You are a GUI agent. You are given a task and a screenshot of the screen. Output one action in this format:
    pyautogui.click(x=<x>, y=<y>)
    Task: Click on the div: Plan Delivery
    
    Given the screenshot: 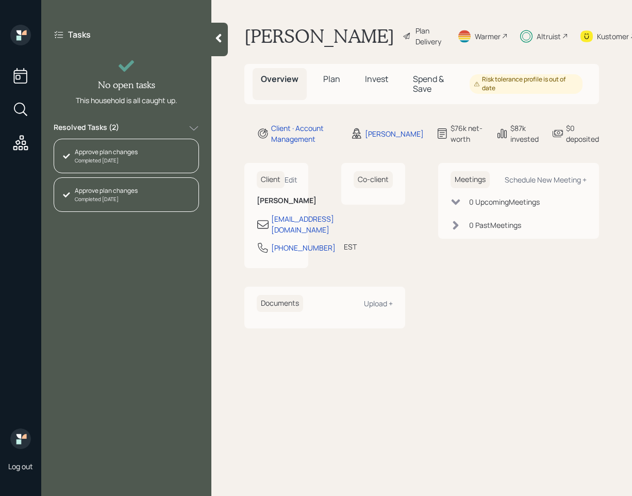 What is the action you would take?
    pyautogui.click(x=430, y=36)
    